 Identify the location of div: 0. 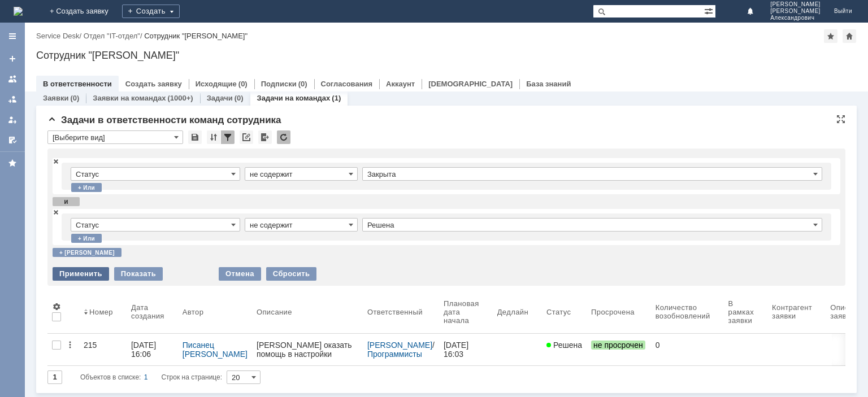
(687, 345).